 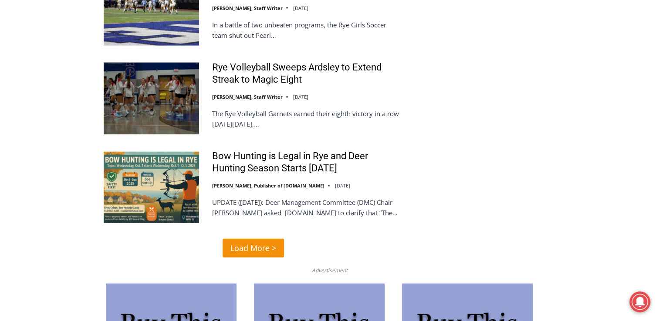 I want to click on div: 6, so click(x=104, y=78).